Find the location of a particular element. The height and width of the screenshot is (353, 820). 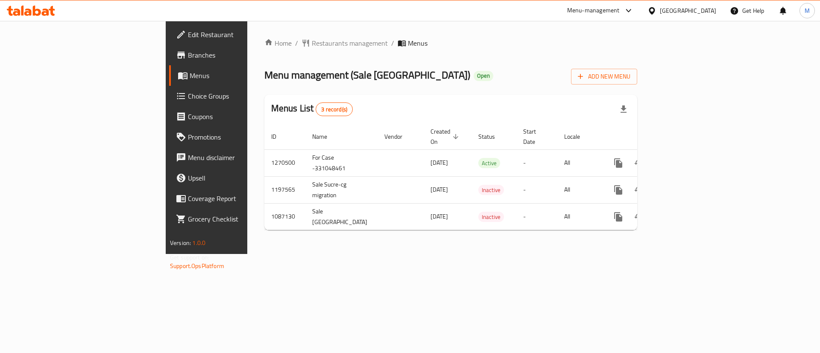

span: ID is located at coordinates (279, 137).